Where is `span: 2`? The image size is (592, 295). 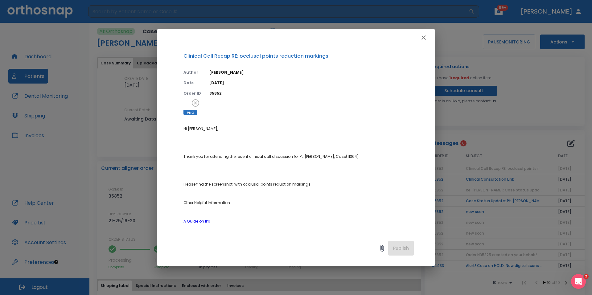
span: 2 is located at coordinates (586, 277).